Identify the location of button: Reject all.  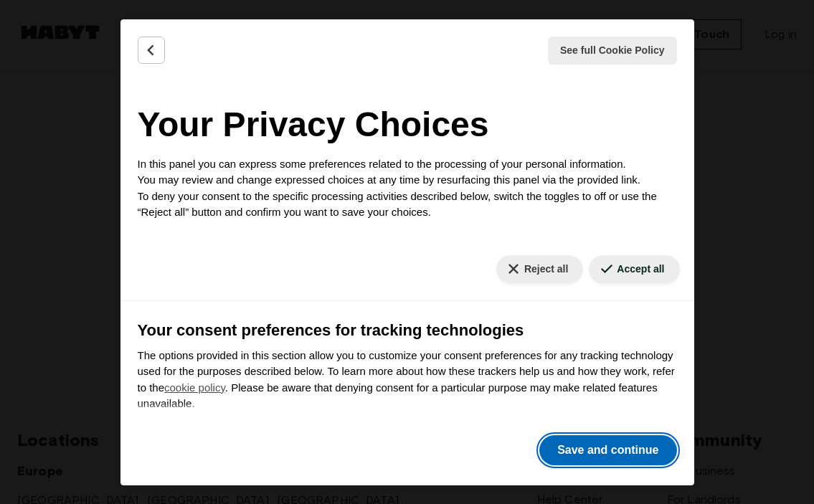
(539, 269).